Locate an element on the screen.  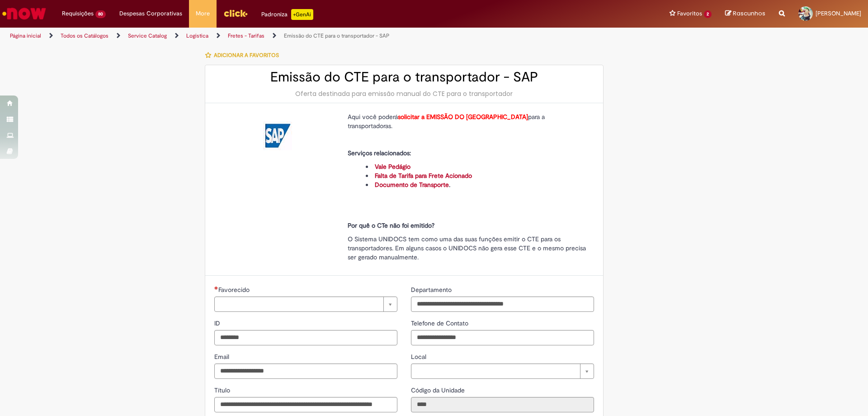
a: Limpar campo Local is located at coordinates (502, 371).